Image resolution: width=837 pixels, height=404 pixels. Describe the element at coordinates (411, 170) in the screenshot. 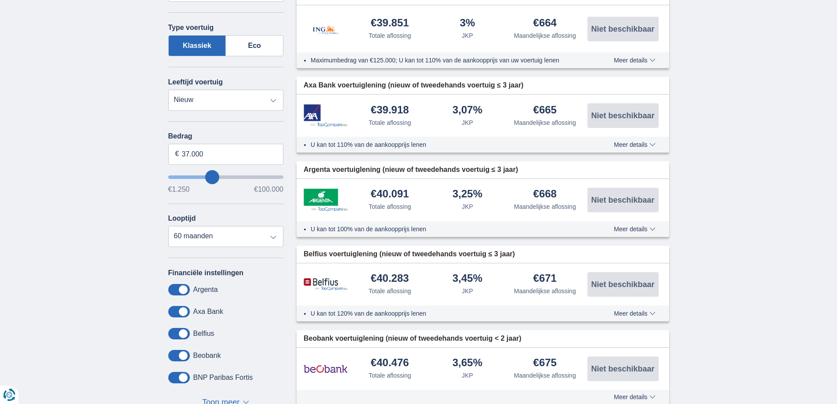

I see `span: Argenta voertuiglening (nieuw of tweedehands voertuig ≤ 3 jaar)` at that location.